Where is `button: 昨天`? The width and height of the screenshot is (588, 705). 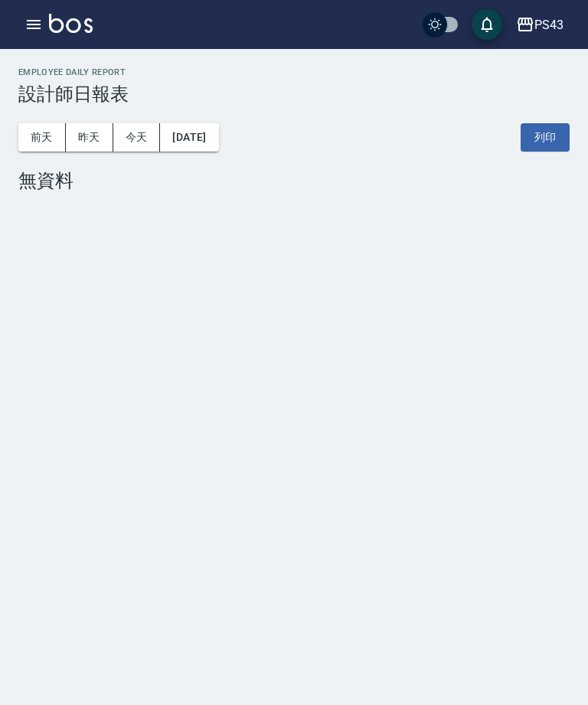
button: 昨天 is located at coordinates (90, 137).